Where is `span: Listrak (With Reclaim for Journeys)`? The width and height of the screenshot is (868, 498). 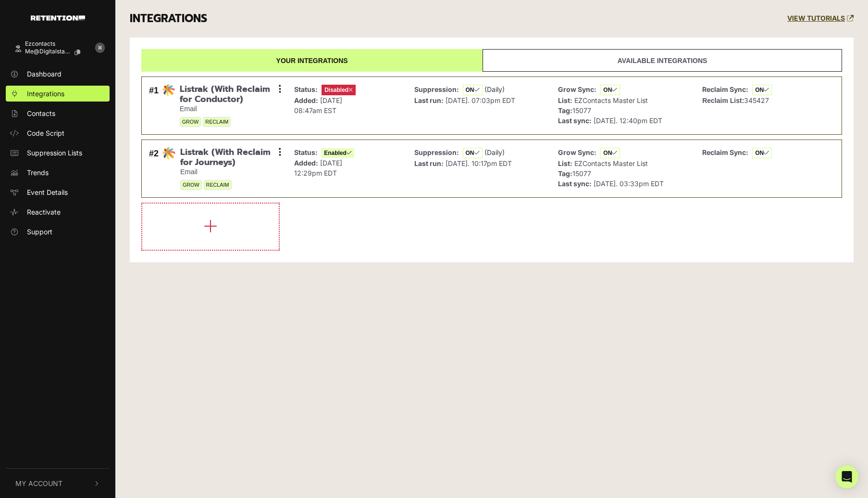 span: Listrak (With Reclaim for Journeys) is located at coordinates (230, 157).